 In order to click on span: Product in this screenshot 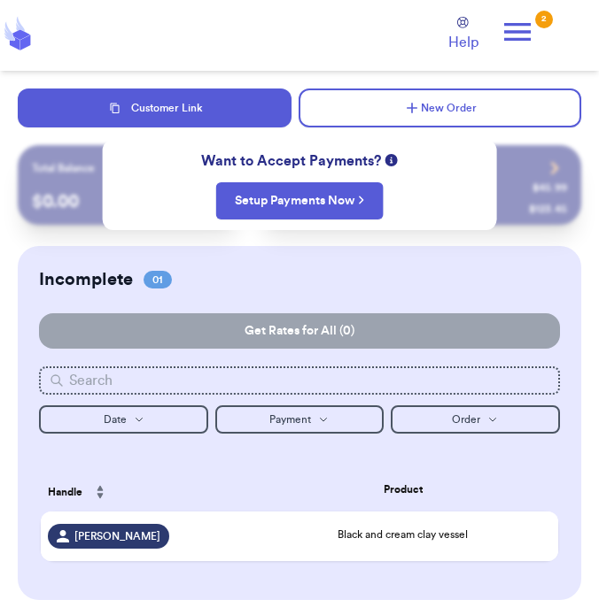, I will do `click(403, 490)`.